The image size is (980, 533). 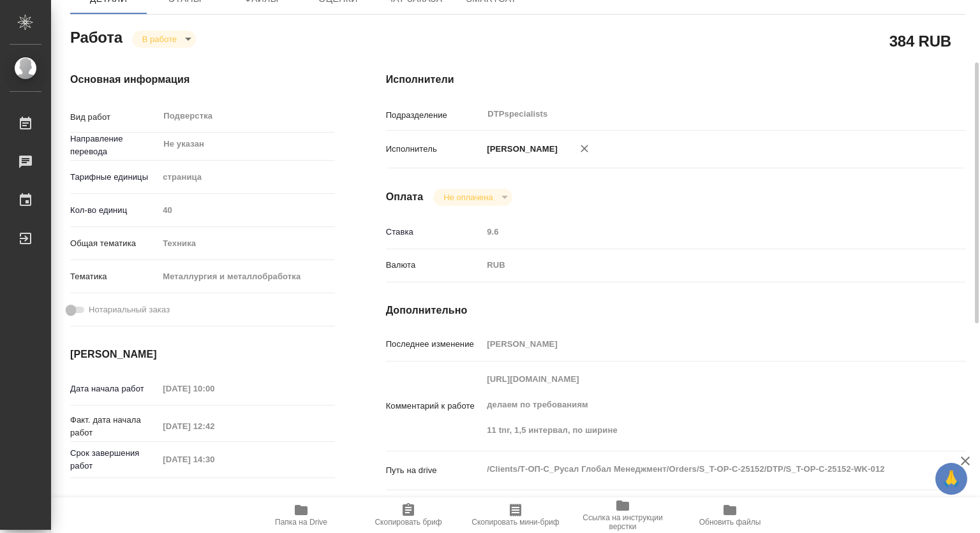 What do you see at coordinates (435, 266) in the screenshot?
I see `p: Валюта` at bounding box center [435, 266].